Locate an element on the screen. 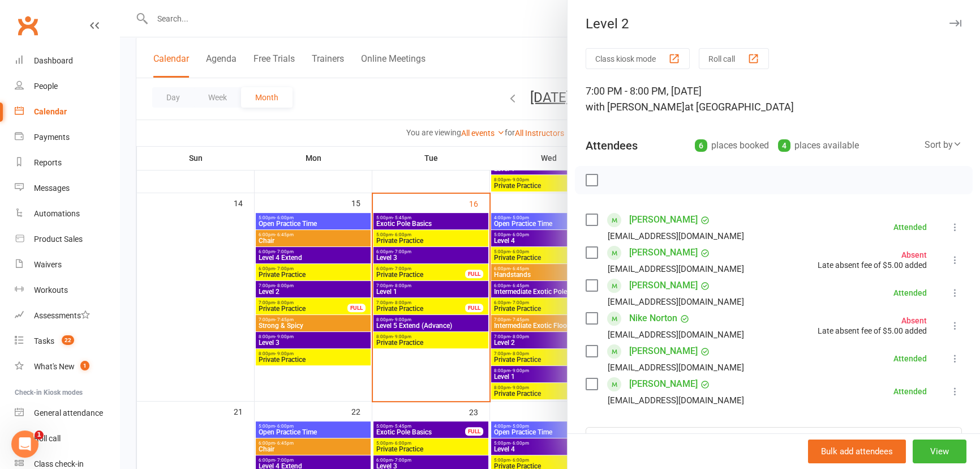 The image size is (980, 469). div: Level 2 is located at coordinates (773, 24).